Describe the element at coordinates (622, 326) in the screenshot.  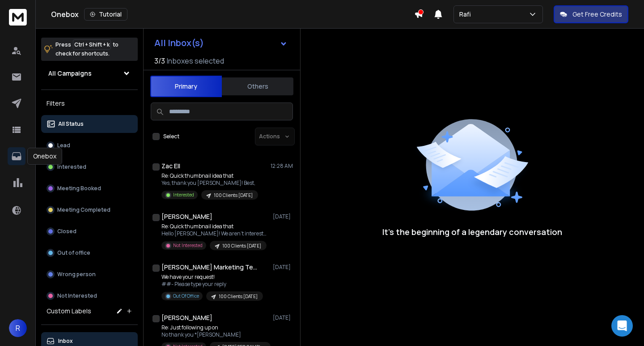
I see `div: Open Intercom Messenger` at that location.